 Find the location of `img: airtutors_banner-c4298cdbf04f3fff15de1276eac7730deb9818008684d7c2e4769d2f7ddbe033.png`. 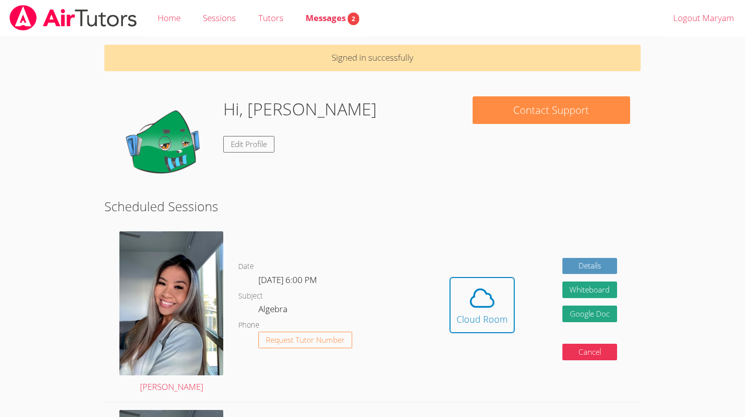

img: airtutors_banner-c4298cdbf04f3fff15de1276eac7730deb9818008684d7c2e4769d2f7ddbe033.png is located at coordinates (73, 18).